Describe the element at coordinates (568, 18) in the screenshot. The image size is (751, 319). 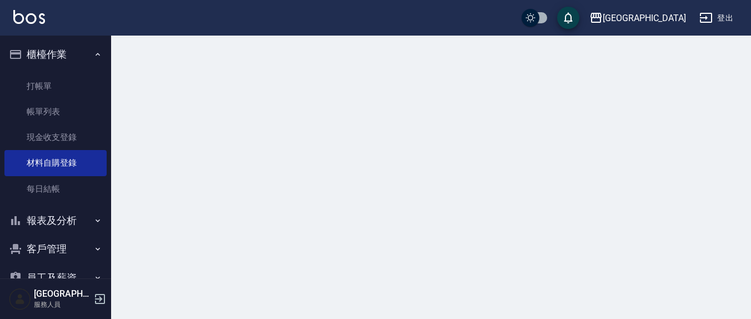
I see `button: save` at that location.